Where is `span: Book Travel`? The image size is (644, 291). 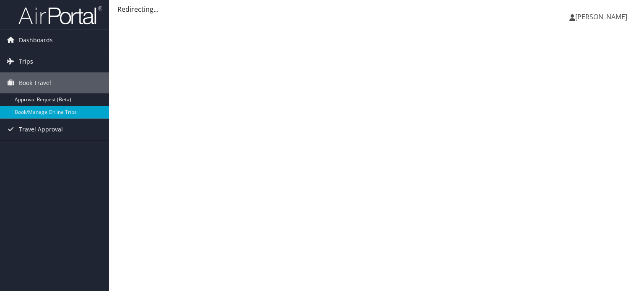 span: Book Travel is located at coordinates (35, 83).